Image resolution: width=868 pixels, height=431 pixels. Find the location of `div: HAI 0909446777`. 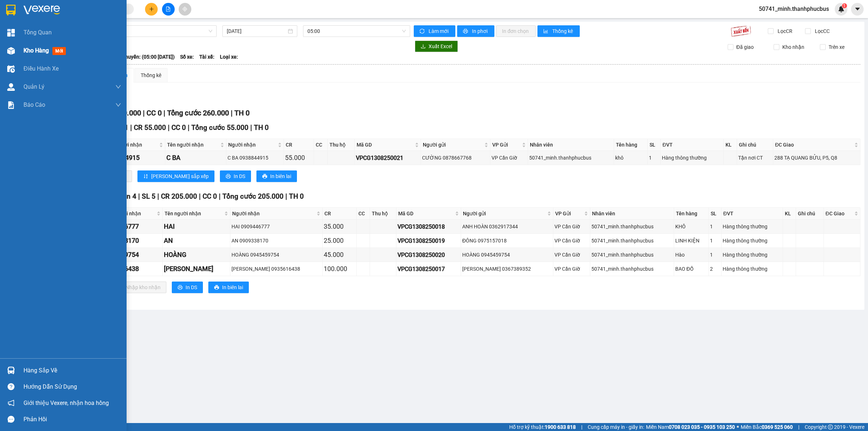

div: HAI 0909446777 is located at coordinates (277, 227).